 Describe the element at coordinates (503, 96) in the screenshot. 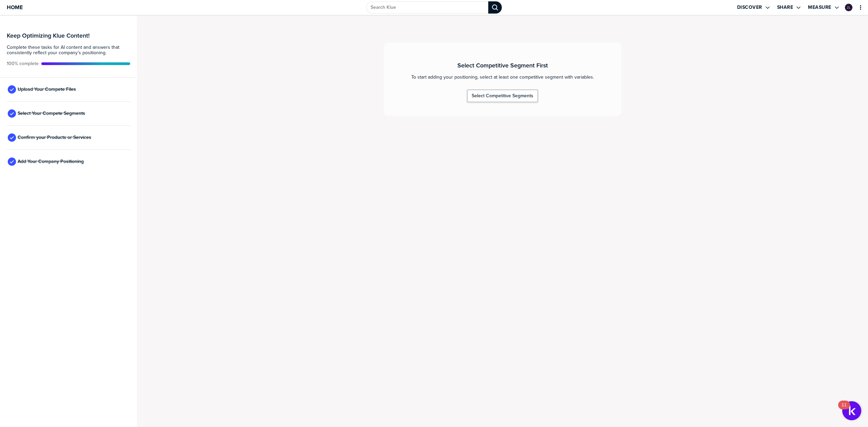

I see `button: Select Competitive Segments` at that location.